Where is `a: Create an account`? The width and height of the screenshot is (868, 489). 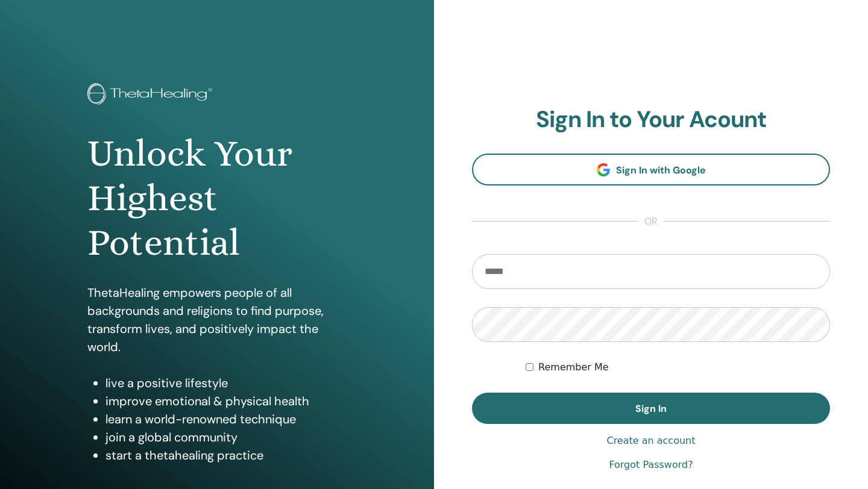 a: Create an account is located at coordinates (650, 441).